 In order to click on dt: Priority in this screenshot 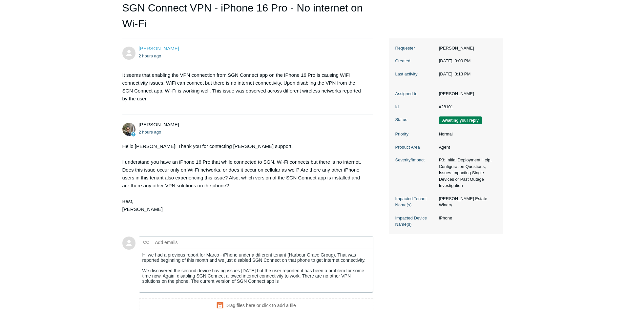, I will do `click(415, 134)`.